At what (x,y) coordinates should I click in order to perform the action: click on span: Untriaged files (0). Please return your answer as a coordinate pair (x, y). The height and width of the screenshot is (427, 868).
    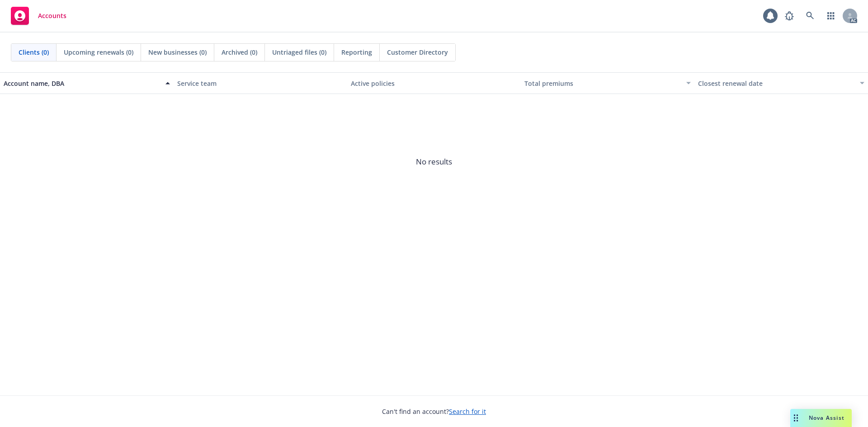
    Looking at the image, I should click on (299, 52).